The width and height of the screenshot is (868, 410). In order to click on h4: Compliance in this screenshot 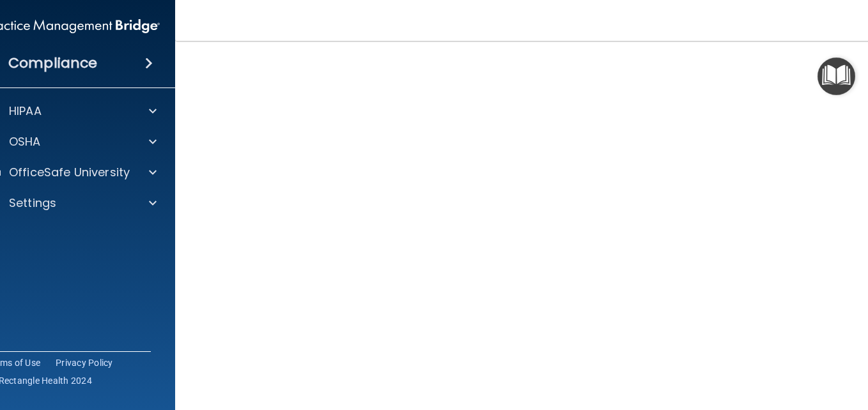, I will do `click(53, 63)`.